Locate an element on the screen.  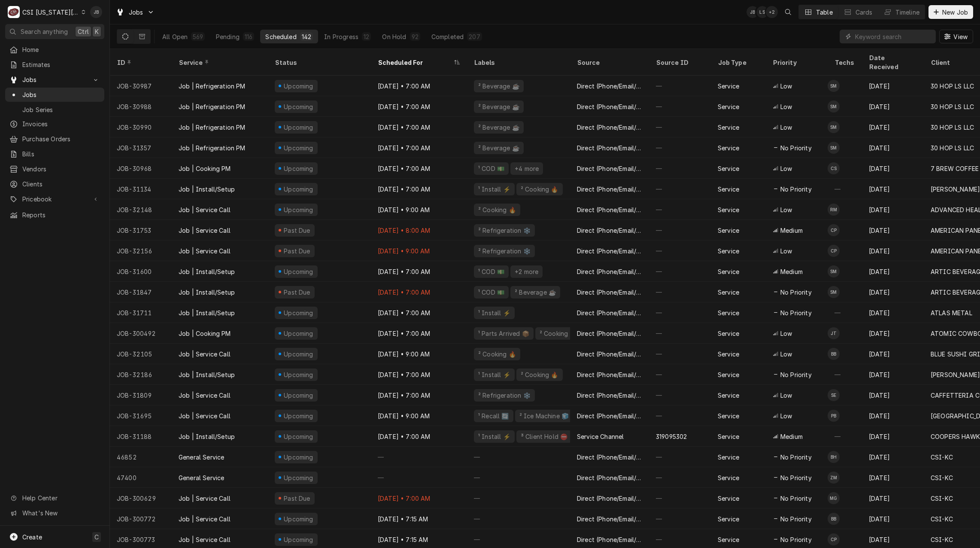
div: CS is located at coordinates (834, 168).